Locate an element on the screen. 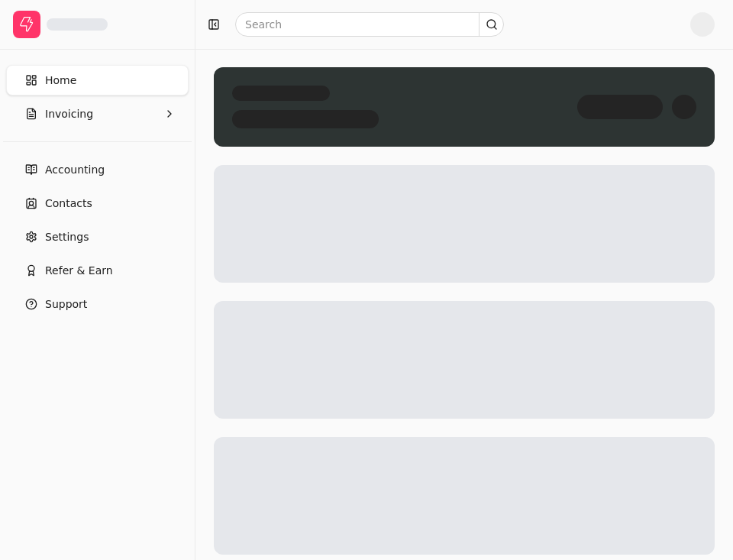 This screenshot has height=560, width=733. button: Refer & Earn is located at coordinates (97, 271).